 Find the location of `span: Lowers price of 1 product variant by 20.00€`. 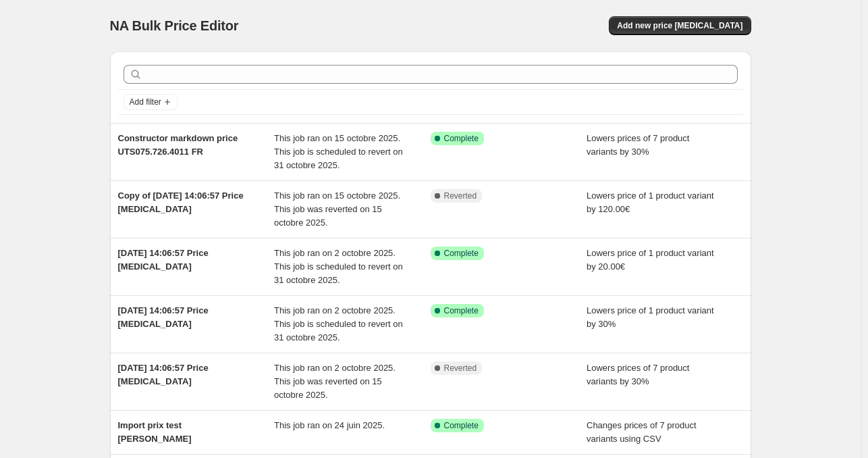

span: Lowers price of 1 product variant by 20.00€ is located at coordinates (650, 259).